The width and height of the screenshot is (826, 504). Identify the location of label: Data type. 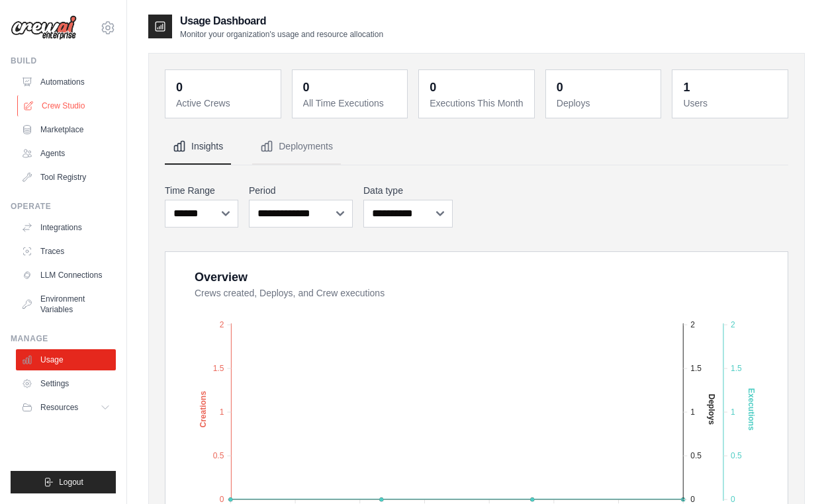
(407, 190).